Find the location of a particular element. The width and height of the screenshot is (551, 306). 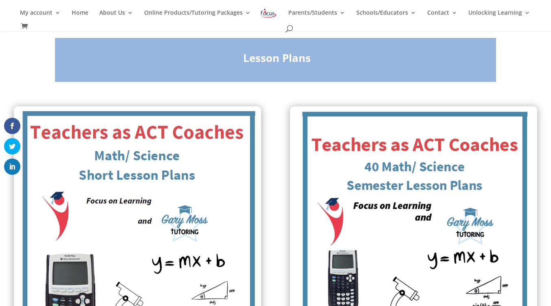

a: Home is located at coordinates (80, 17).